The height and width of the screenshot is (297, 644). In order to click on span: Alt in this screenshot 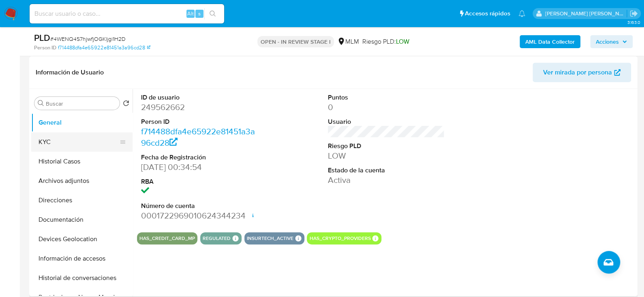, I will do `click(191, 14)`.